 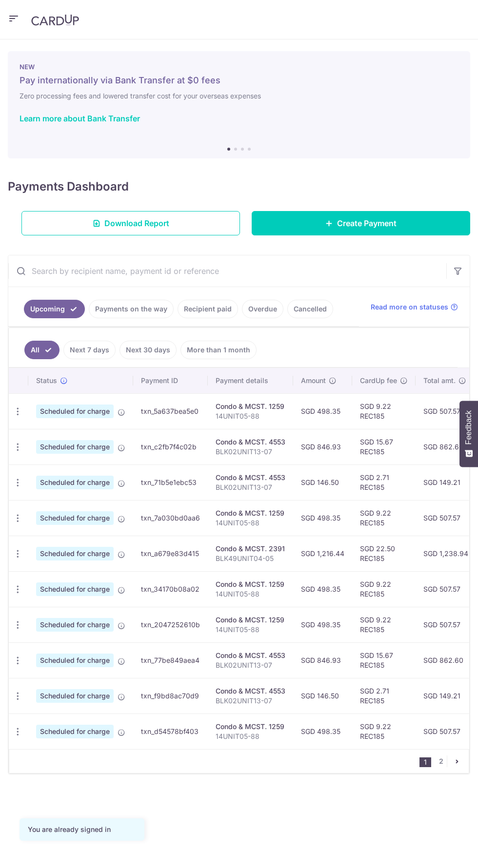 I want to click on a: Overdue, so click(x=263, y=309).